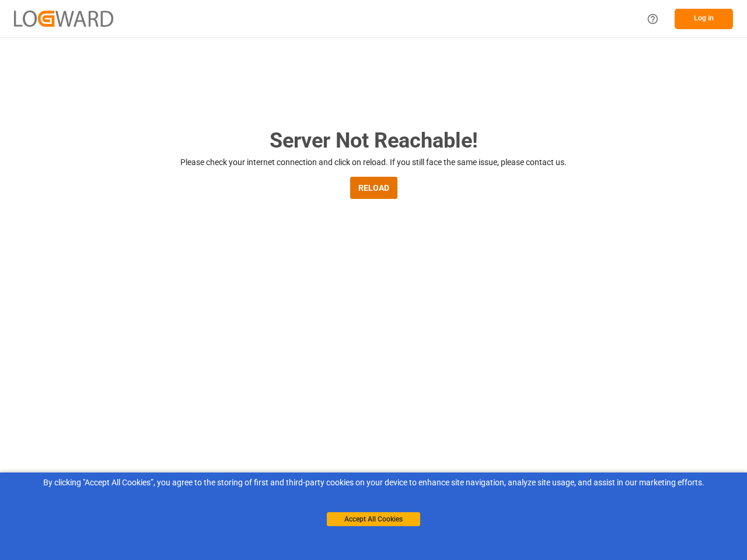  I want to click on button: Accept All Cookies, so click(374, 519).